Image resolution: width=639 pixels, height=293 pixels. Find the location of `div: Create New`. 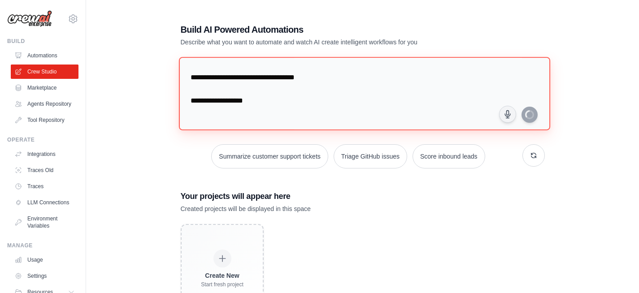

div: Create New is located at coordinates (222, 276).